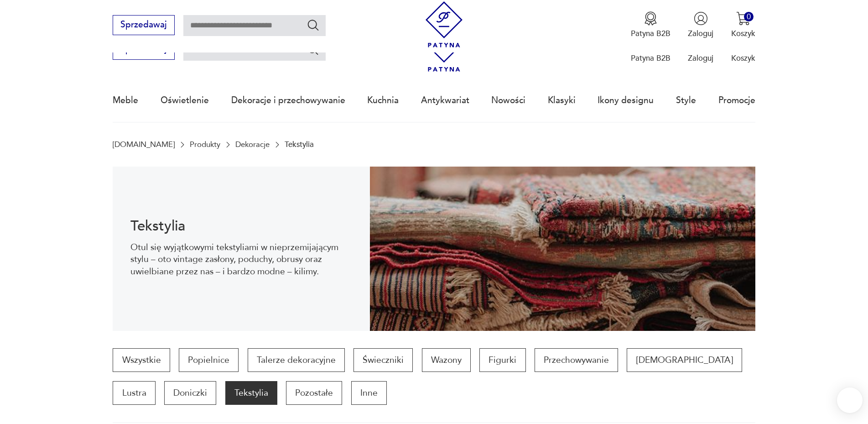  What do you see at coordinates (701, 25) in the screenshot?
I see `button: Zaloguj` at bounding box center [701, 25].